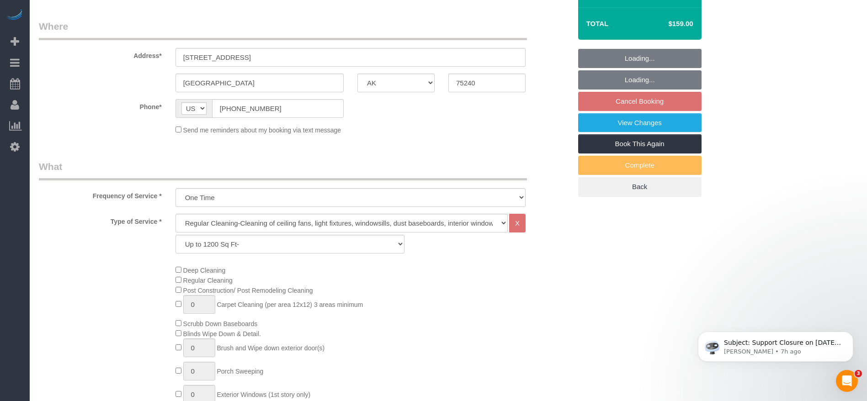 This screenshot has width=867, height=401. I want to click on div: message notification from Ellie, 7h ago. Subject: Support Closure on September 1st, 2025 Hey Ever..., so click(91, 34).